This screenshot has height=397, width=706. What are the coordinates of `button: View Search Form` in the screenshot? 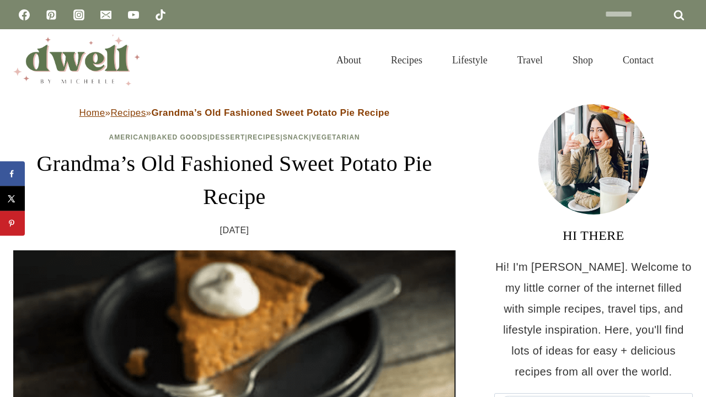 It's located at (684, 60).